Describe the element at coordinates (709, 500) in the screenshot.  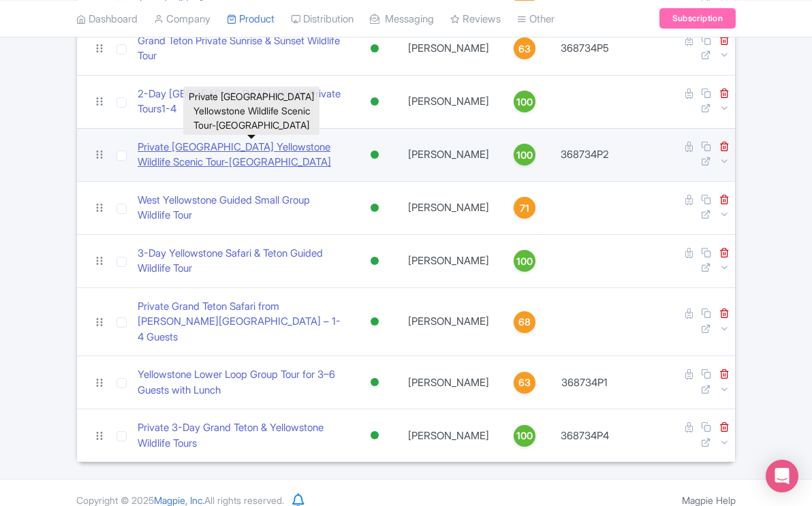
I see `a: Magpie Help` at that location.